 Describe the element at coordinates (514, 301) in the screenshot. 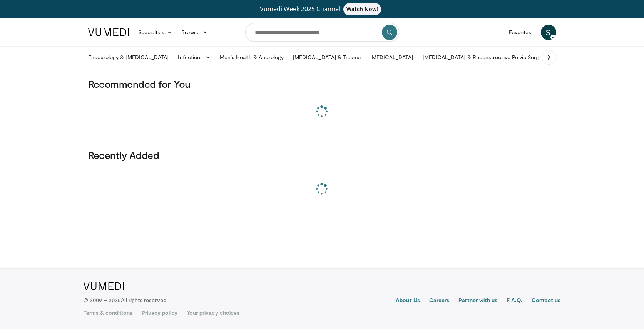

I see `a: F.A.Q.` at that location.